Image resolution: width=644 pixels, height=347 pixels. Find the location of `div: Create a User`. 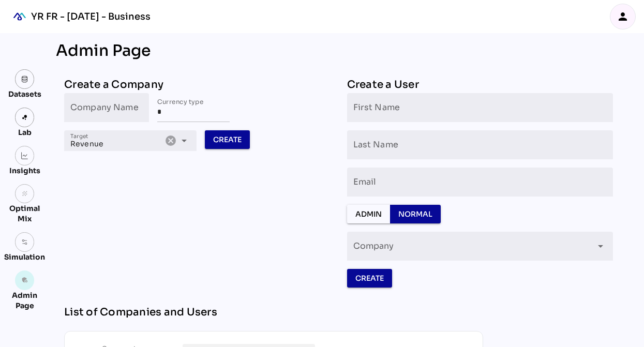

div: Create a User is located at coordinates (480, 85).